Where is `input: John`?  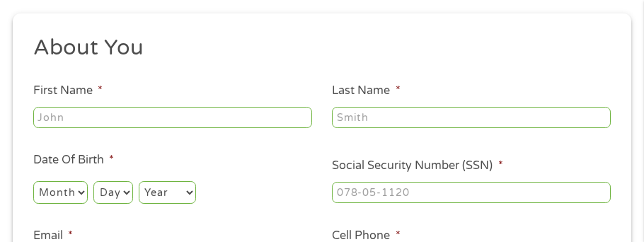
input: John is located at coordinates (172, 117).